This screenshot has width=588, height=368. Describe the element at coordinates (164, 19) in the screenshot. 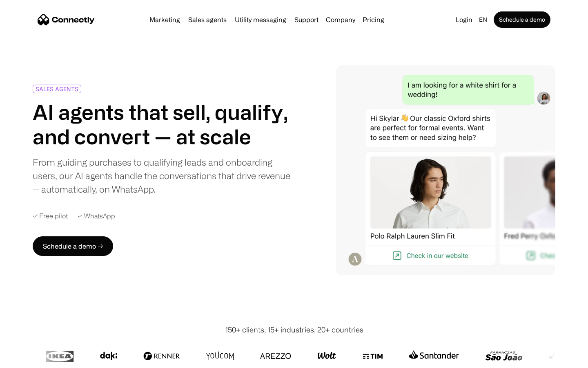

I see `a: Marketing` at that location.